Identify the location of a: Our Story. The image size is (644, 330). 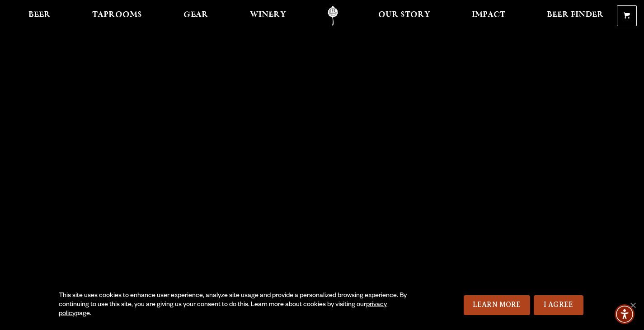
(404, 16).